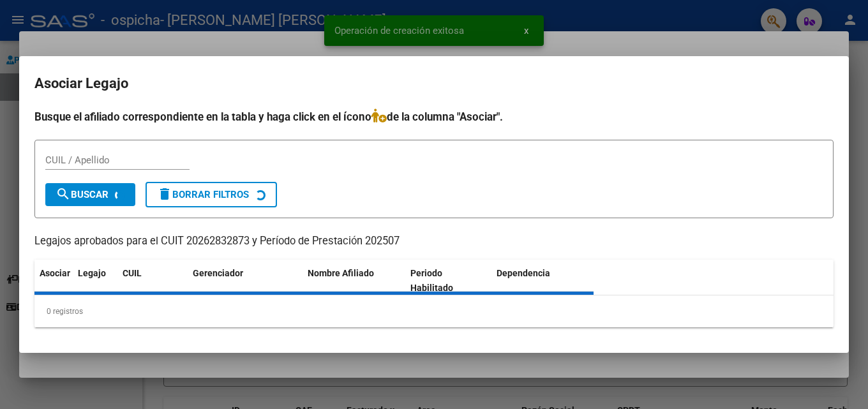  I want to click on div: 0 registros, so click(434, 311).